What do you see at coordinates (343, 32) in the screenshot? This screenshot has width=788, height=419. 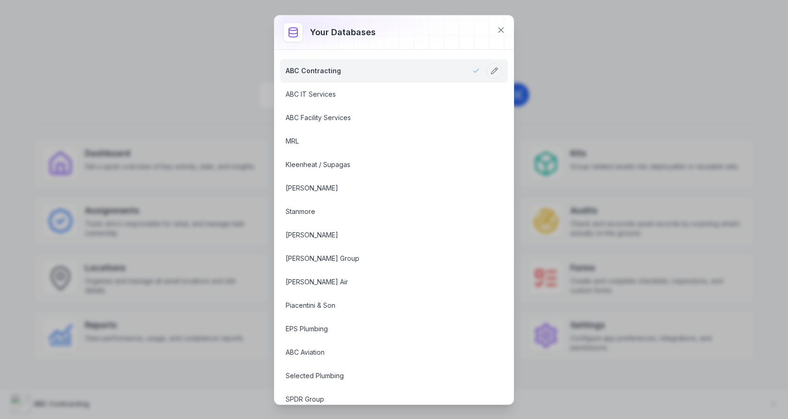 I see `h3: Your databases` at bounding box center [343, 32].